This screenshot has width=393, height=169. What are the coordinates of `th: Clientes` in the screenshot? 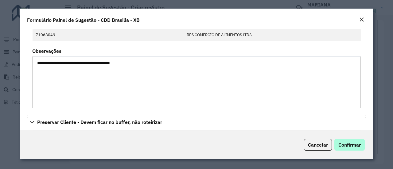 It's located at (263, 137).